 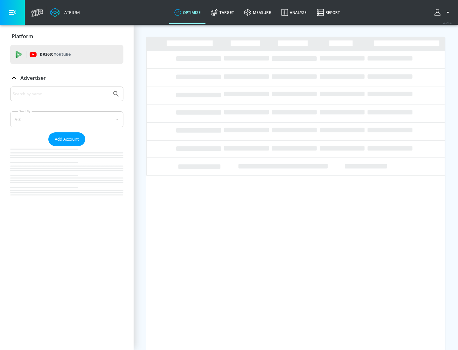 What do you see at coordinates (187, 12) in the screenshot?
I see `a: optimize` at bounding box center [187, 12].